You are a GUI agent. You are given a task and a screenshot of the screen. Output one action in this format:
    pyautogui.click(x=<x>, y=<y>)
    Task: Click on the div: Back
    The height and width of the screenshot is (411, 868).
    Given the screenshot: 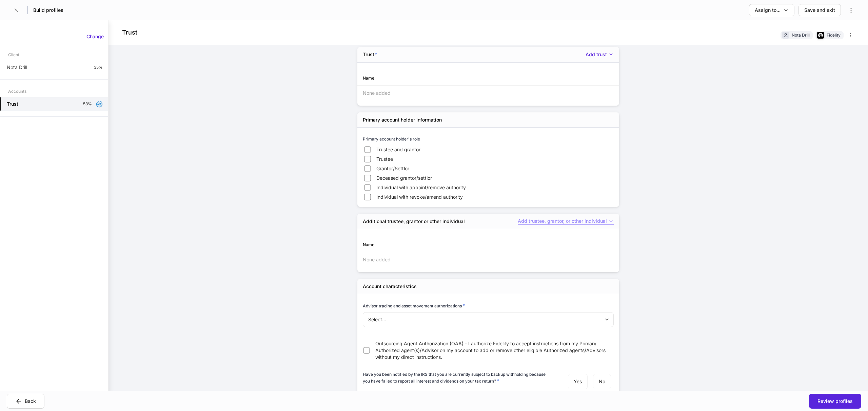 What is the action you would take?
    pyautogui.click(x=30, y=401)
    